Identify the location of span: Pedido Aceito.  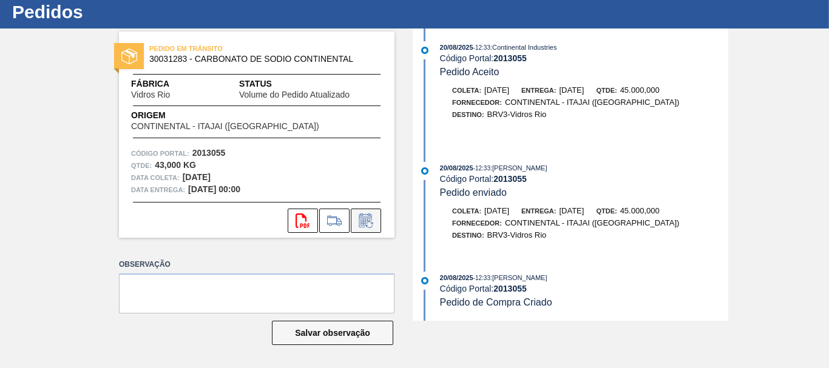
(470, 72).